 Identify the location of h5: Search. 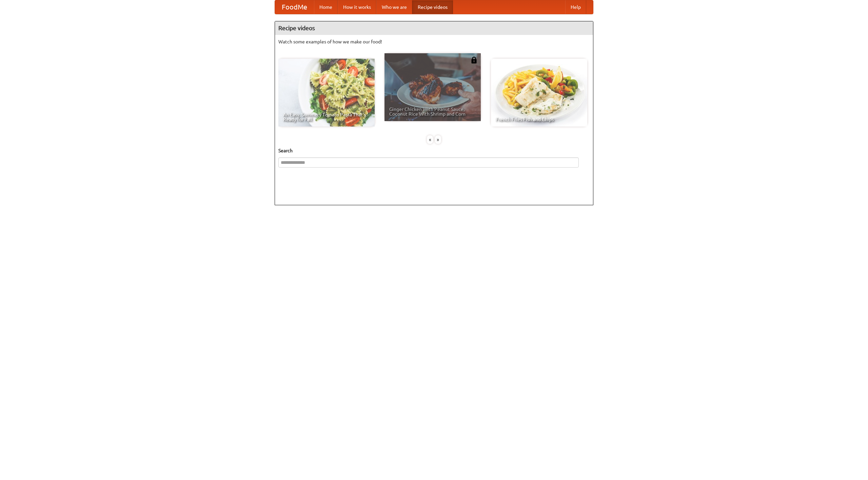
(434, 151).